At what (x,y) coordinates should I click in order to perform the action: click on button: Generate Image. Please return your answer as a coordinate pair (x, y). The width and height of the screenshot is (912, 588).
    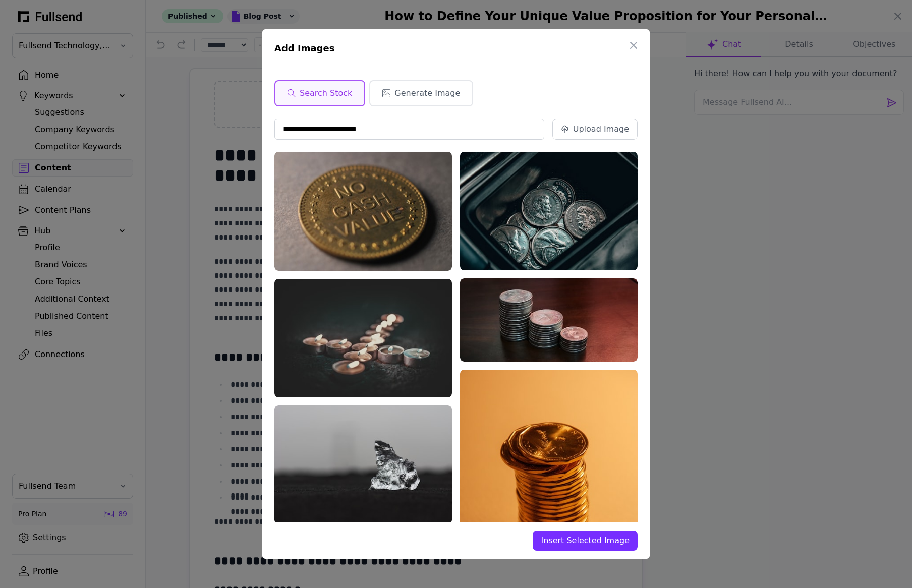
    Looking at the image, I should click on (421, 93).